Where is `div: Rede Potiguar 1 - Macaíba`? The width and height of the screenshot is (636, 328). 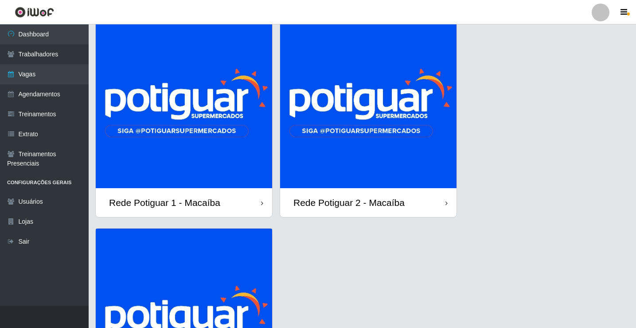
div: Rede Potiguar 1 - Macaíba is located at coordinates (165, 202).